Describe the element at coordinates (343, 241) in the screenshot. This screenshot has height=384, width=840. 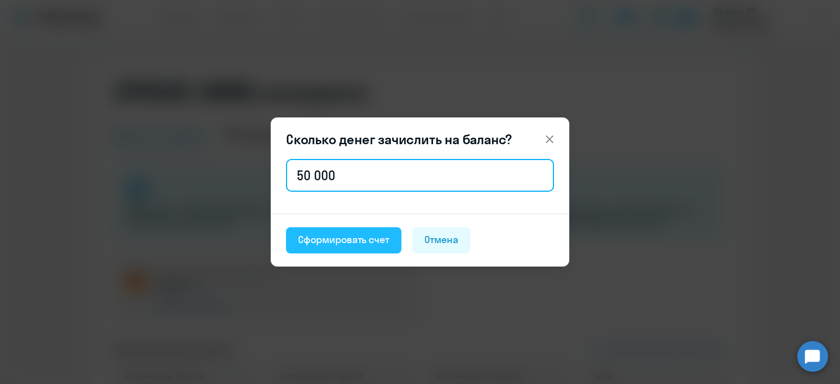
I see `button: Сформировать счет` at that location.